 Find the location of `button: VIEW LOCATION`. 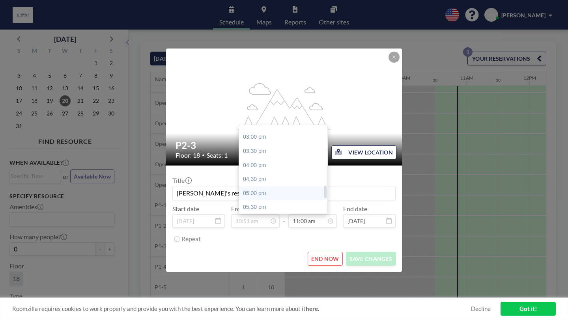

button: VIEW LOCATION is located at coordinates (364, 152).